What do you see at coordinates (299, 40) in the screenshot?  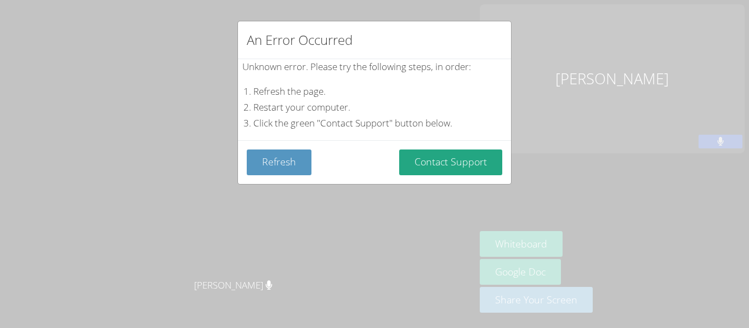 I see `h2: An Error Occurred` at bounding box center [299, 40].